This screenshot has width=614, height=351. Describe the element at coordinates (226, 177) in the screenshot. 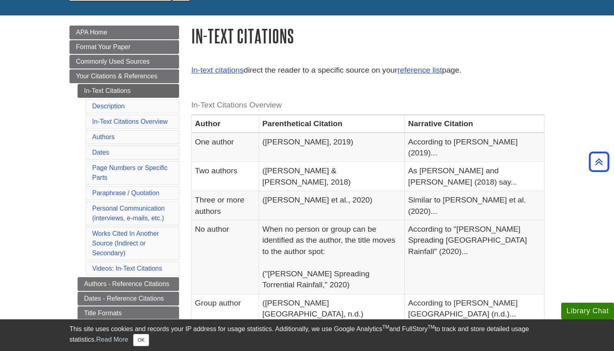

I see `td: Two authors` at that location.